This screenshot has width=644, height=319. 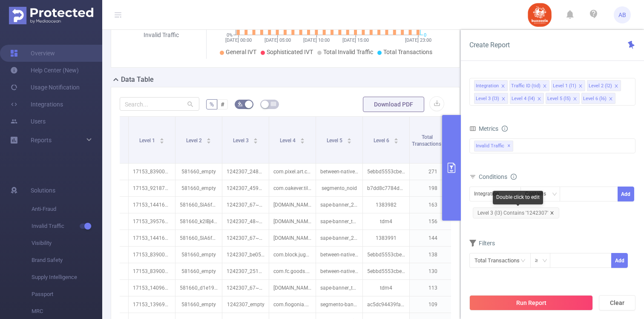 I want to click on div: Level 1 (l1), so click(x=565, y=86).